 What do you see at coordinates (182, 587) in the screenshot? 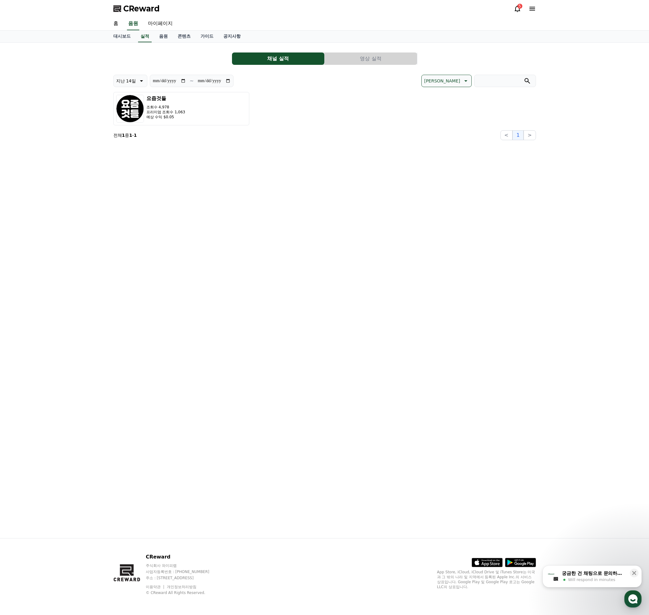
I see `a: 개인정보처리방침` at bounding box center [182, 587].